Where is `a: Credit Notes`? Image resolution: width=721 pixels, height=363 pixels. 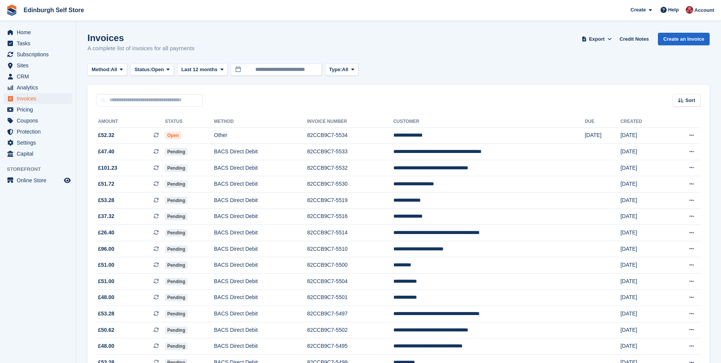
a: Credit Notes is located at coordinates (634, 39).